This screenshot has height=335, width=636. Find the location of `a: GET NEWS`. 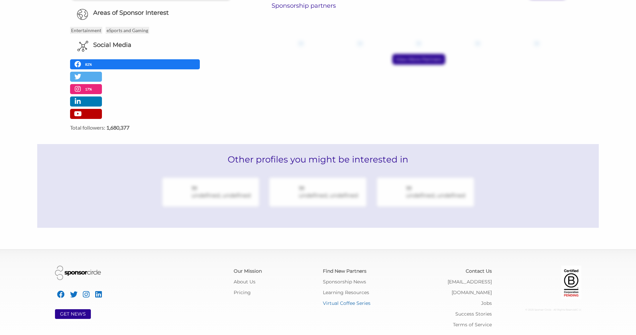

a: GET NEWS is located at coordinates (73, 314).